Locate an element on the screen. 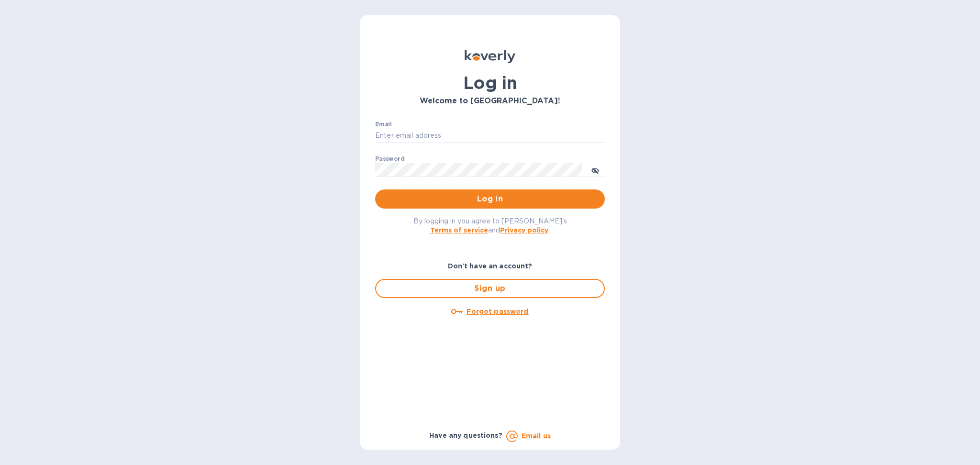 The width and height of the screenshot is (980, 465). button: toggle password visibility is located at coordinates (595, 170).